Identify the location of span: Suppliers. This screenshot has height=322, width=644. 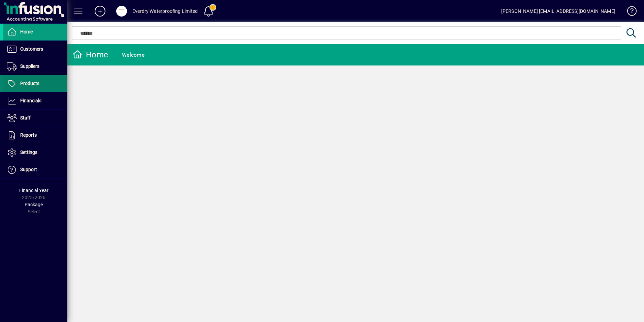
(29, 66).